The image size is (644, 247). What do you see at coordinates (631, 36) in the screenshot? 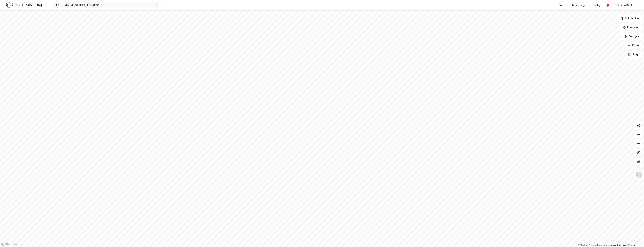
I see `button: Analyse` at bounding box center [631, 36].